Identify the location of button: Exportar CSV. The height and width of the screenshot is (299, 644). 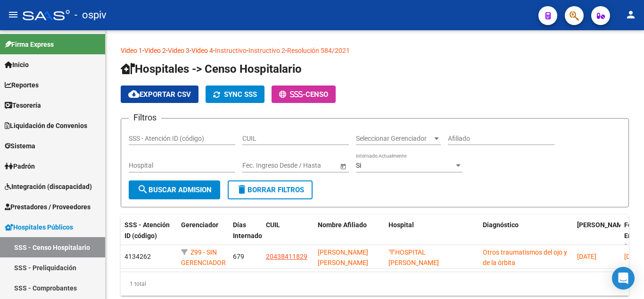
(160, 94).